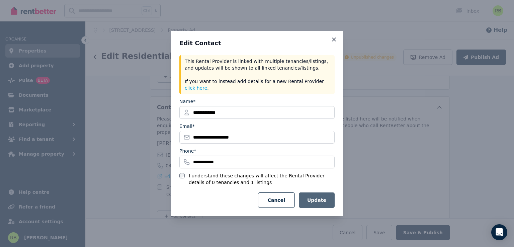  Describe the element at coordinates (317, 200) in the screenshot. I see `button: Update` at that location.